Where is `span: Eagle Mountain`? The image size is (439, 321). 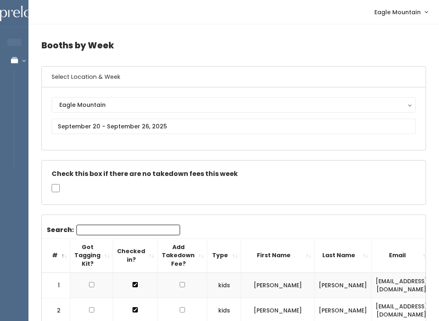 span: Eagle Mountain is located at coordinates (397, 12).